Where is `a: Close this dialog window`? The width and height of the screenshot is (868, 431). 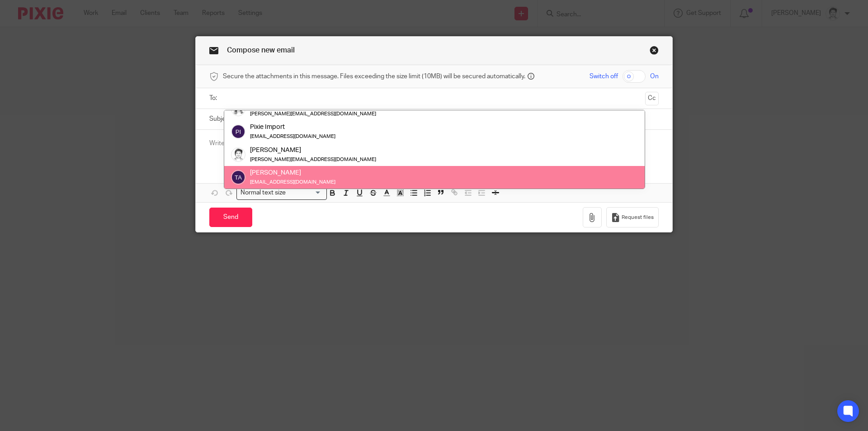 a: Close this dialog window is located at coordinates (654, 52).